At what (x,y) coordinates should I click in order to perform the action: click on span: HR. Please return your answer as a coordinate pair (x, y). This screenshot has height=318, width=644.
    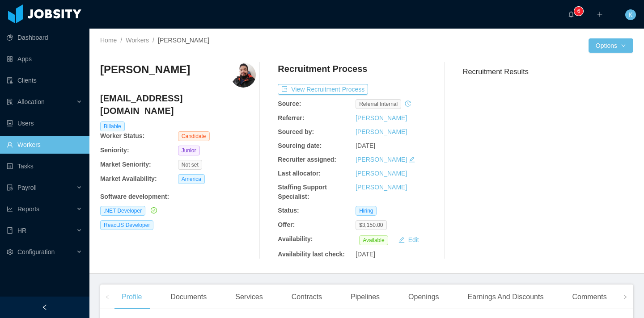
    Looking at the image, I should click on (22, 230).